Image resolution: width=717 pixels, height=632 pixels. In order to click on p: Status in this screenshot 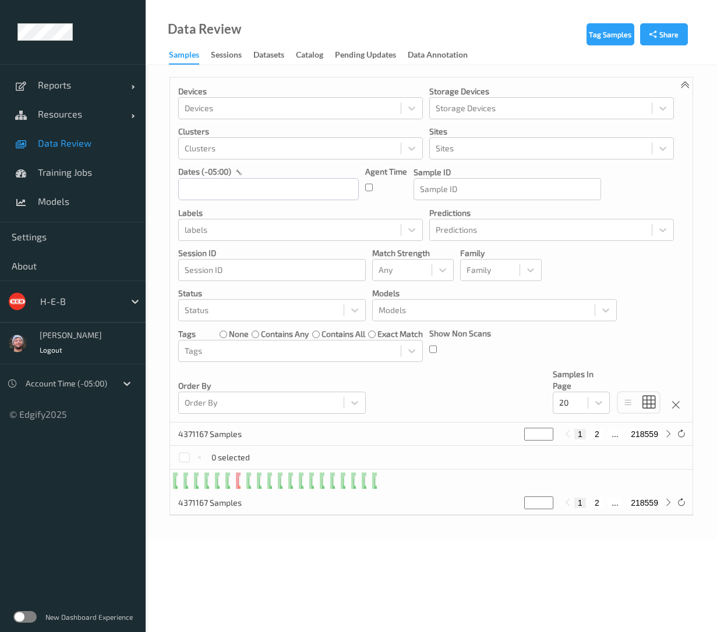, I will do `click(272, 293)`.